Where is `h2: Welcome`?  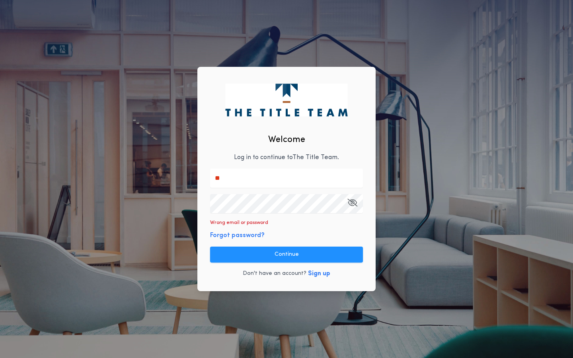 h2: Welcome is located at coordinates (286, 140).